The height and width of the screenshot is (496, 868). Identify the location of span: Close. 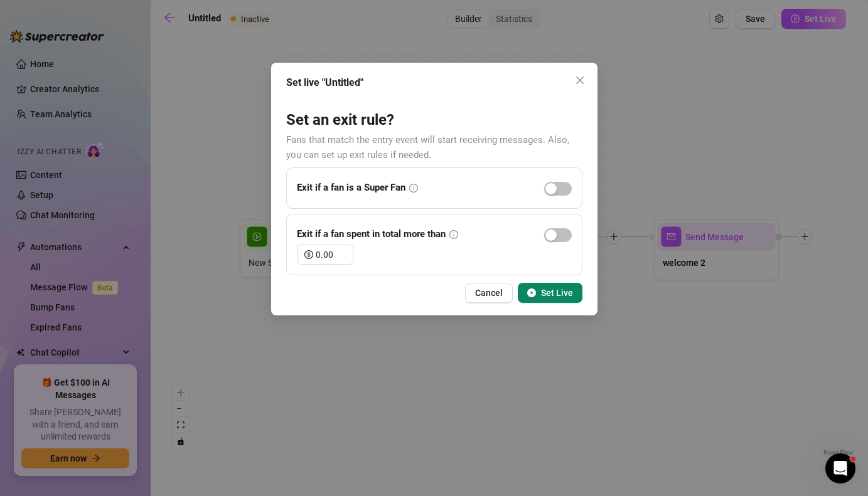
(580, 80).